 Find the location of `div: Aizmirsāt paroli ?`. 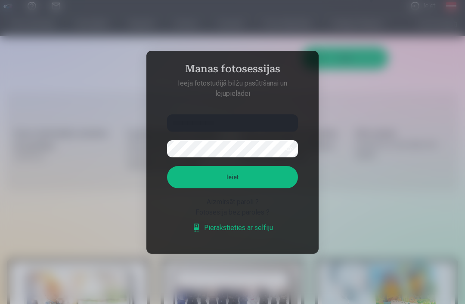

div: Aizmirsāt paroli ? is located at coordinates (232, 202).